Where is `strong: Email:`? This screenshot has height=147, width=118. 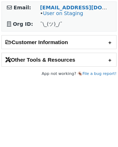
strong: Email: is located at coordinates (22, 8).